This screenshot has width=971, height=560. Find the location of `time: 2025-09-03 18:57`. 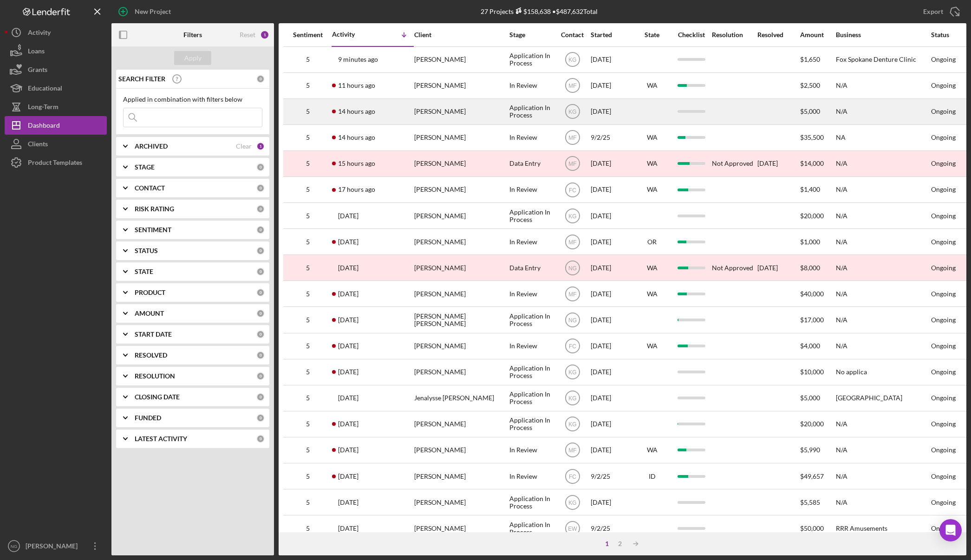

time: 2025-09-03 18:57 is located at coordinates (348, 529).